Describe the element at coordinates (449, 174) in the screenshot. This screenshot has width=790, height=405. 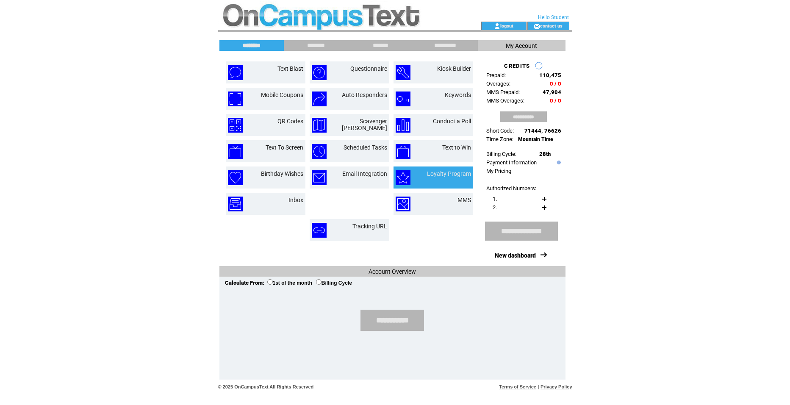
I see `a: Loyalty Program` at that location.